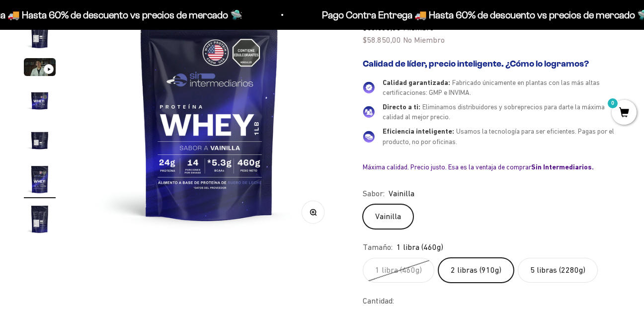  I want to click on button: Ir al artículo 3, so click(40, 68).